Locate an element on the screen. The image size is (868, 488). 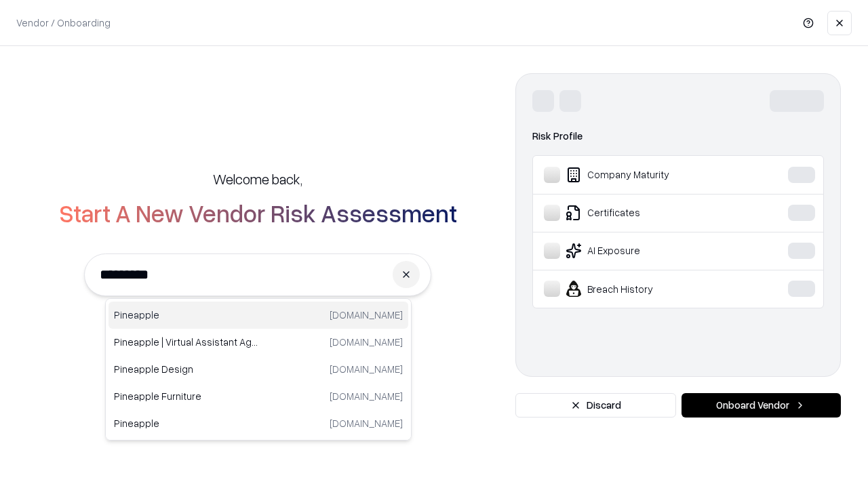
div: Suggestions is located at coordinates (258, 369).